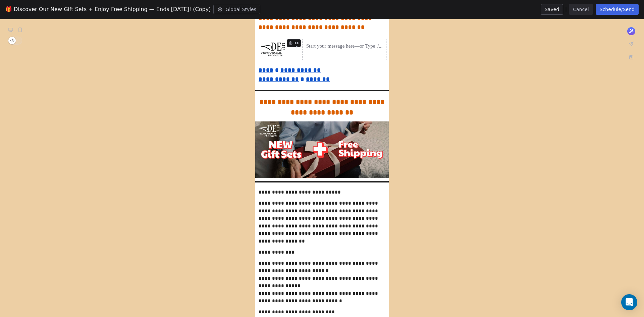 The image size is (644, 317). I want to click on button: Saved, so click(552, 9).